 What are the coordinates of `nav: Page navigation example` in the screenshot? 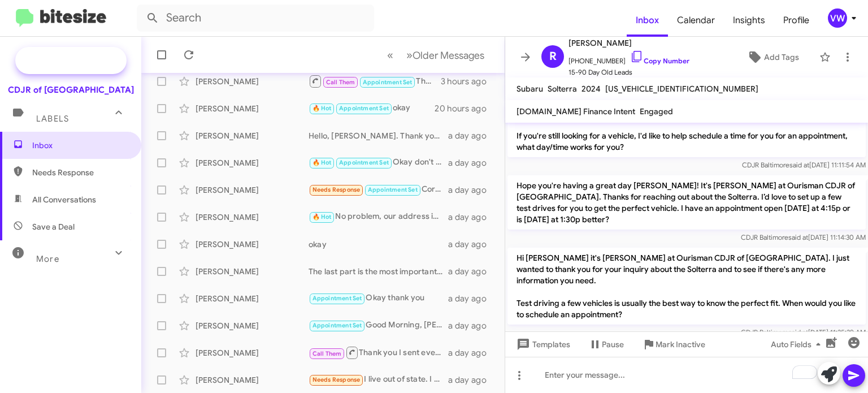 It's located at (436, 54).